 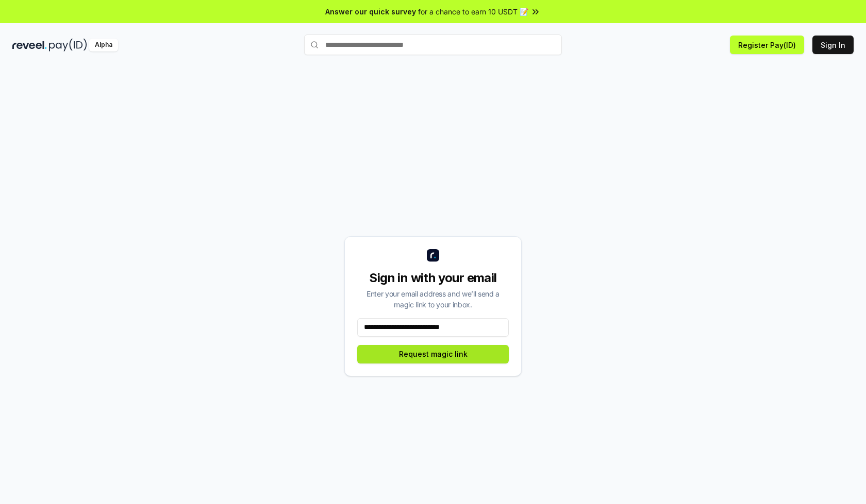 I want to click on div: Sign in with your email, so click(x=433, y=278).